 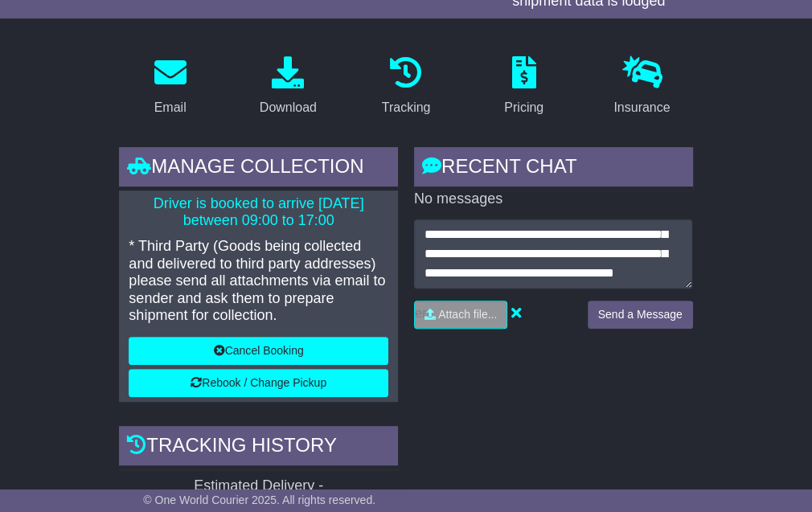 I want to click on div: Tracking history, so click(x=258, y=448).